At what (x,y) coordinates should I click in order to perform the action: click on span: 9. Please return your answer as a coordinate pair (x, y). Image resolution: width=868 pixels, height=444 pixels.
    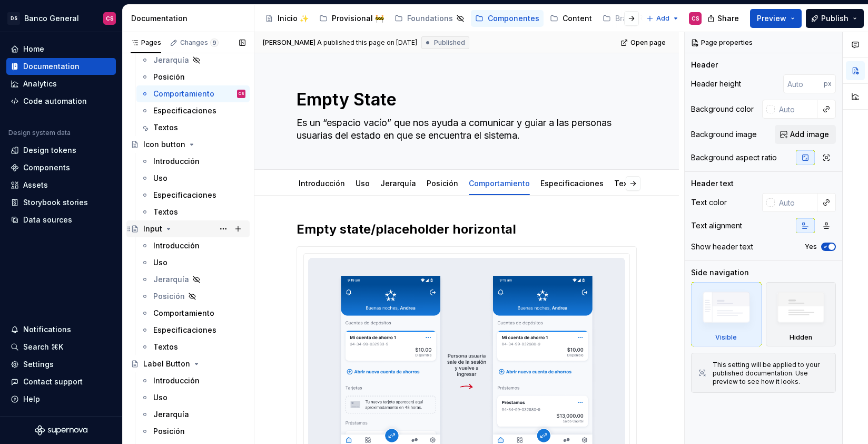
    Looking at the image, I should click on (214, 43).